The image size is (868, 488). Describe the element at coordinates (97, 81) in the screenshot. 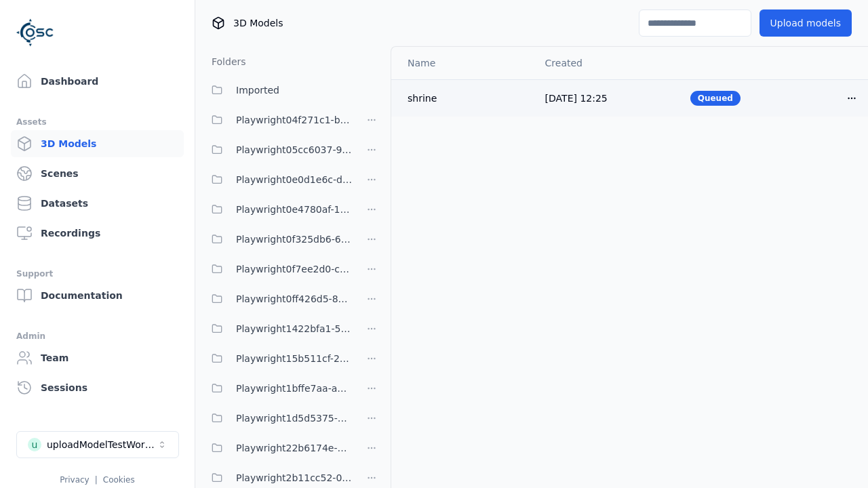

I see `a: Dashboard` at that location.